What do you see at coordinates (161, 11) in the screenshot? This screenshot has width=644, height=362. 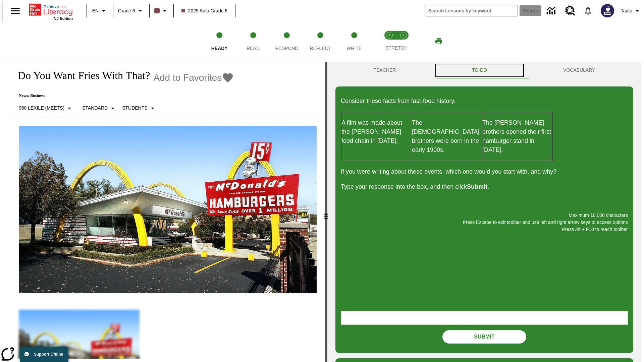 I see `button: Class color is dark brown. Change class color` at bounding box center [161, 11].